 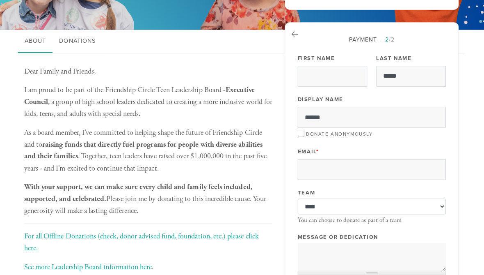 I want to click on p: As a board member, I’ve committed to helping shape the future of Friendship Circle and to . Toget..., so click(x=150, y=149).